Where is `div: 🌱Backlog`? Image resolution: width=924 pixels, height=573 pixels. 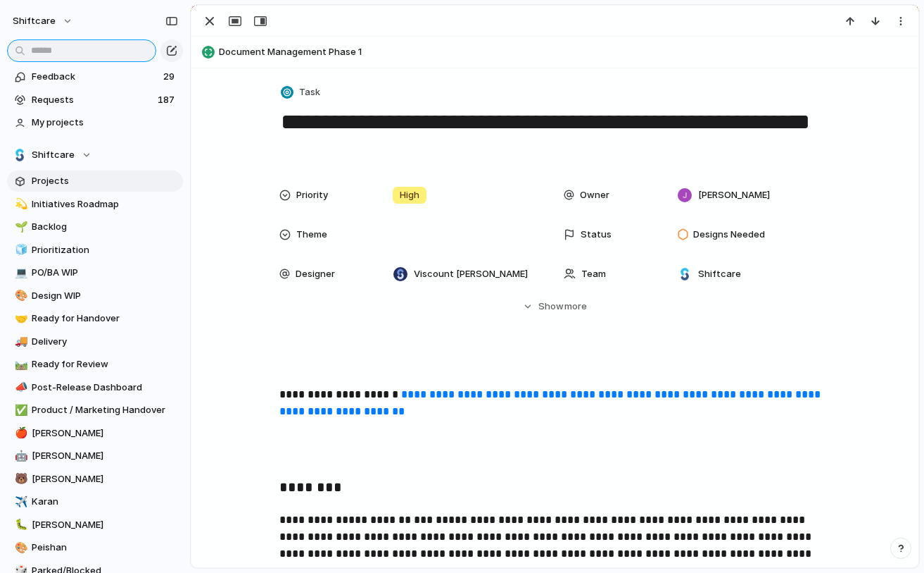 div: 🌱Backlog is located at coordinates (95, 227).